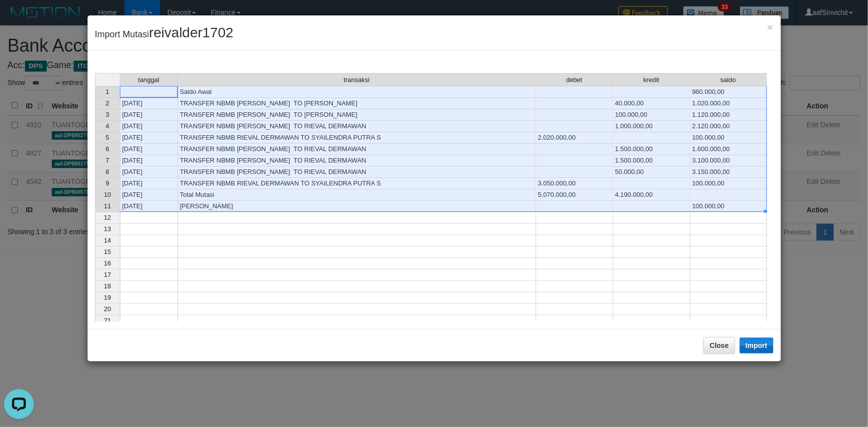 The width and height of the screenshot is (868, 427). Describe the element at coordinates (107, 114) in the screenshot. I see `span: 3` at that location.